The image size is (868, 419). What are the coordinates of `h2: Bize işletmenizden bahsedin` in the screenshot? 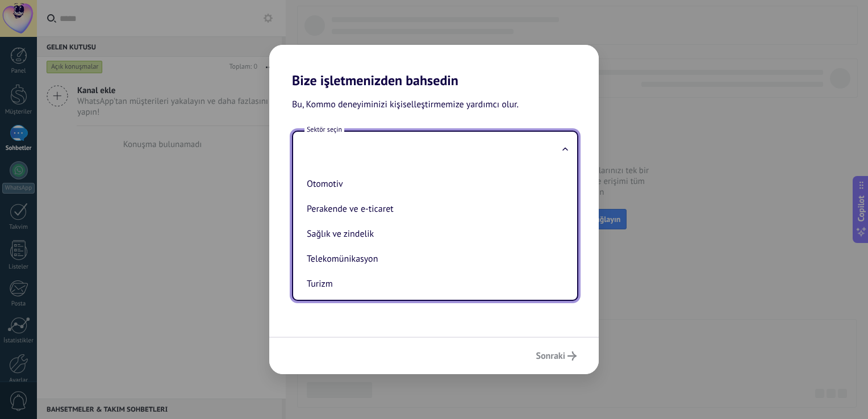 It's located at (434, 67).